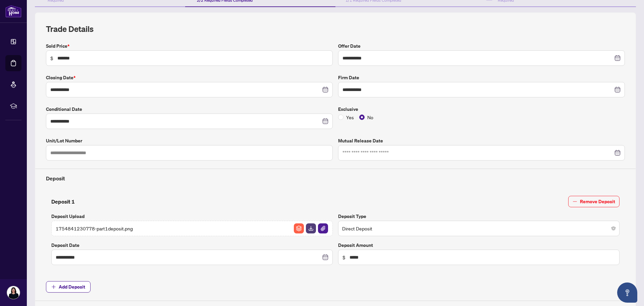  I want to click on label: Deposit Date, so click(192, 245).